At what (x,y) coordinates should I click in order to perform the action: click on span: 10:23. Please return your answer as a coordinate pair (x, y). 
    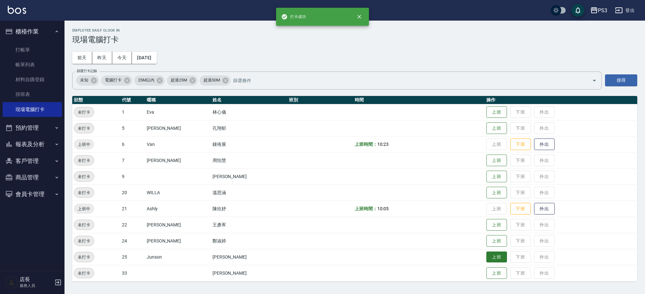
    Looking at the image, I should click on (383, 144).